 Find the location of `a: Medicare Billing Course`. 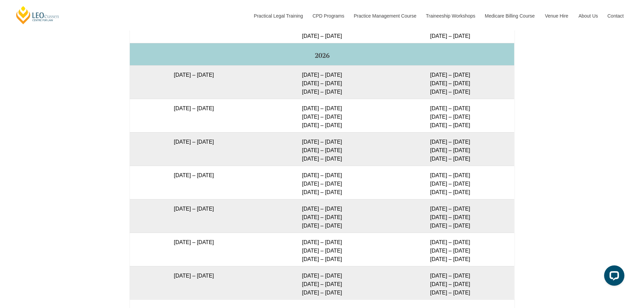

a: Medicare Billing Course is located at coordinates (510, 16).